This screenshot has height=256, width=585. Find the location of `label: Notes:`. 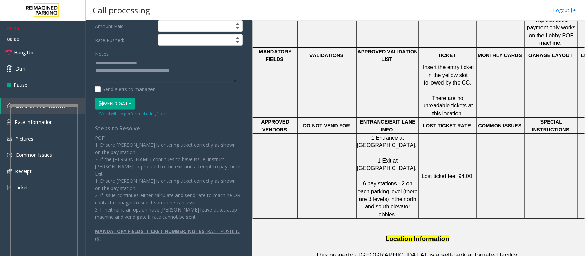

label: Notes: is located at coordinates (102, 53).